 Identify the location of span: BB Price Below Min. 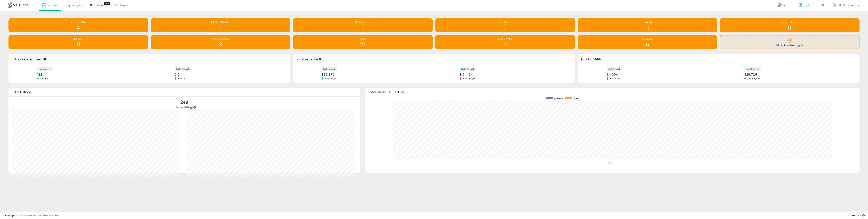
(221, 22).